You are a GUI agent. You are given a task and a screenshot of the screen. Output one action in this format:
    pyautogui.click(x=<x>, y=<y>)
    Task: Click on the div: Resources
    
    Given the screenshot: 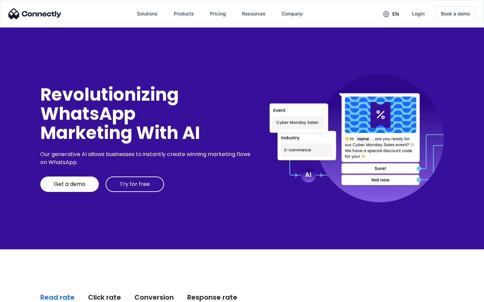 What is the action you would take?
    pyautogui.click(x=254, y=14)
    